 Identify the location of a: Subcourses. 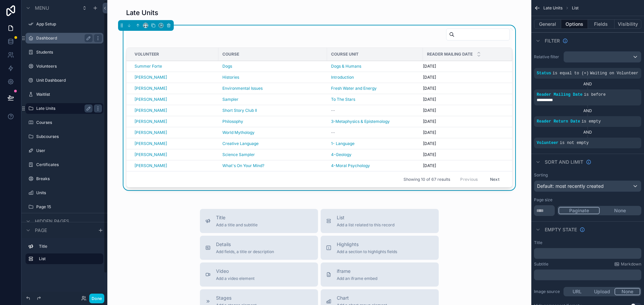
(68, 137).